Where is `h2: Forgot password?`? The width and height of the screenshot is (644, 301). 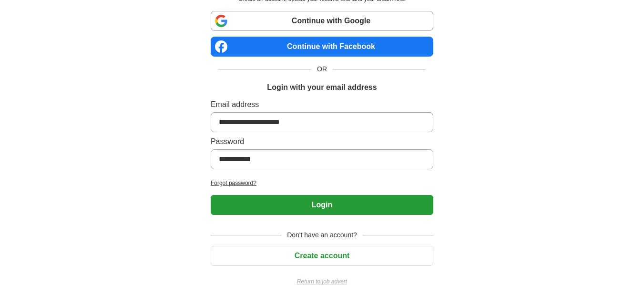
h2: Forgot password? is located at coordinates (322, 183).